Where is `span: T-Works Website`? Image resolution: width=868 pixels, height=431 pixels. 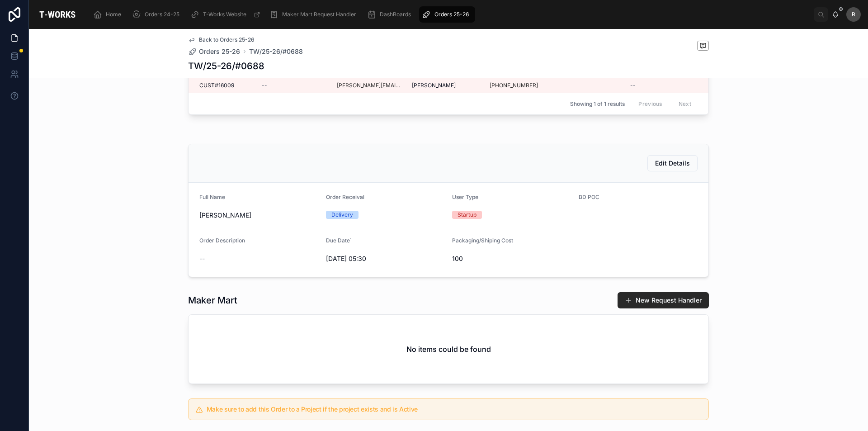 span: T-Works Website is located at coordinates (225, 14).